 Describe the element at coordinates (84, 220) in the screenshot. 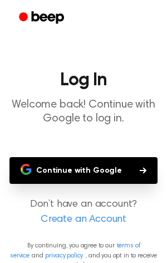

I see `a: Create an Account` at that location.